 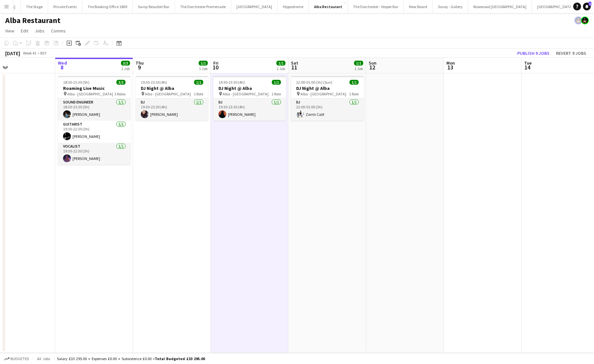 What do you see at coordinates (180, 359) in the screenshot?
I see `span: Total Budgeted £33 295.00` at bounding box center [180, 359].